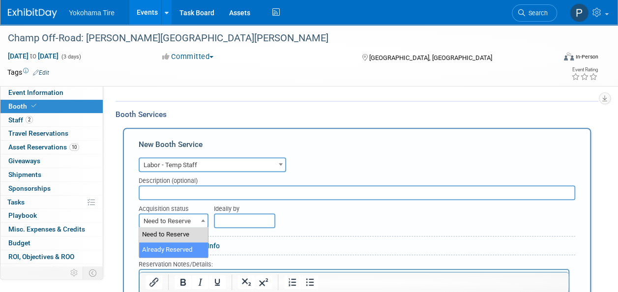 This screenshot has height=292, width=618. What do you see at coordinates (71, 57) in the screenshot?
I see `span: (3 days)` at bounding box center [71, 57].